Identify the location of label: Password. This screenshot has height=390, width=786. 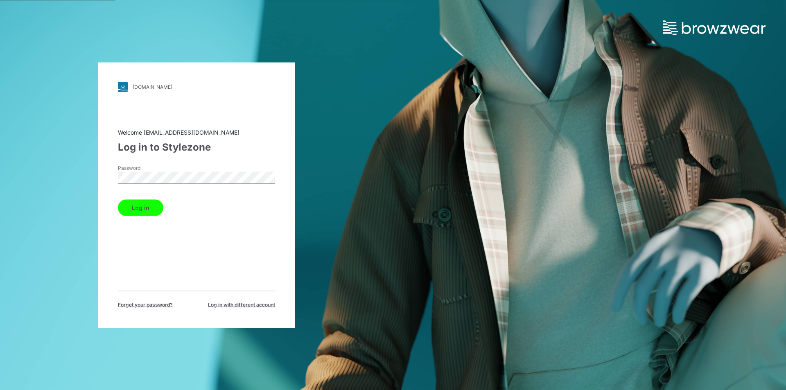
(147, 168).